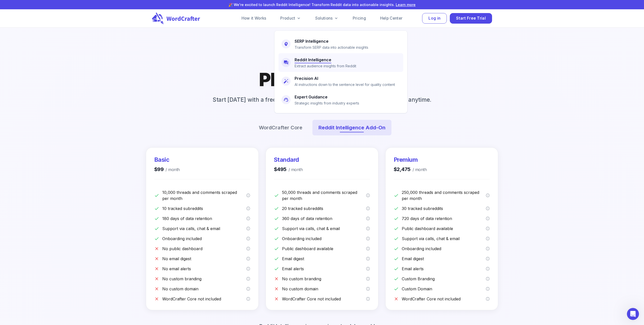  I want to click on p: 360 days of data retention, so click(324, 218).